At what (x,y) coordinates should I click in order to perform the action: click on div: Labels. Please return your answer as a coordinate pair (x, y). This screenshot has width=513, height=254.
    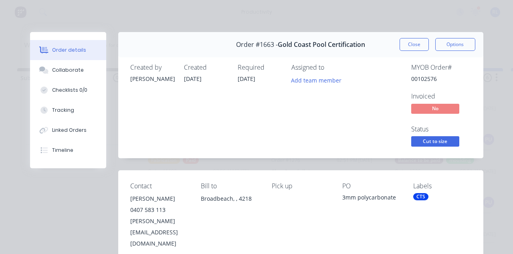
    Looking at the image, I should click on (442, 186).